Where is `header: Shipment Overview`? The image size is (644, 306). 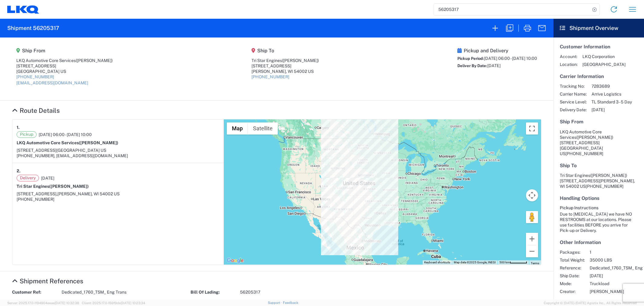 header: Shipment Overview is located at coordinates (599, 28).